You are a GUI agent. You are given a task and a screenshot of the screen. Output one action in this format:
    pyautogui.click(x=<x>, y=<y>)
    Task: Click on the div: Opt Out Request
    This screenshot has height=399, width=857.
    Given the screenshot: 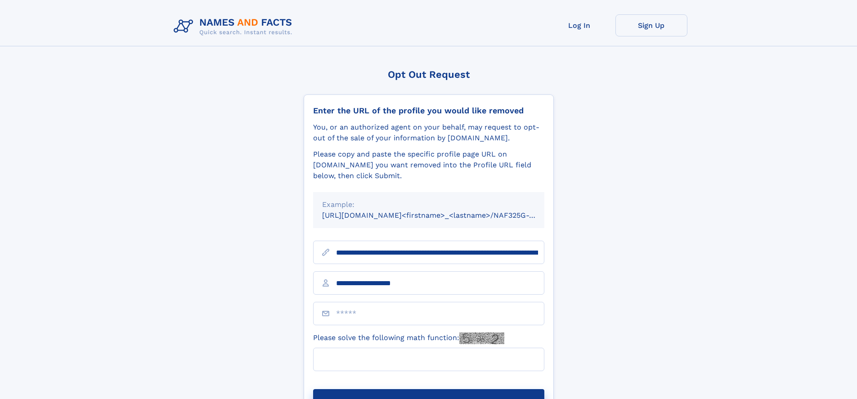 What is the action you would take?
    pyautogui.click(x=429, y=74)
    